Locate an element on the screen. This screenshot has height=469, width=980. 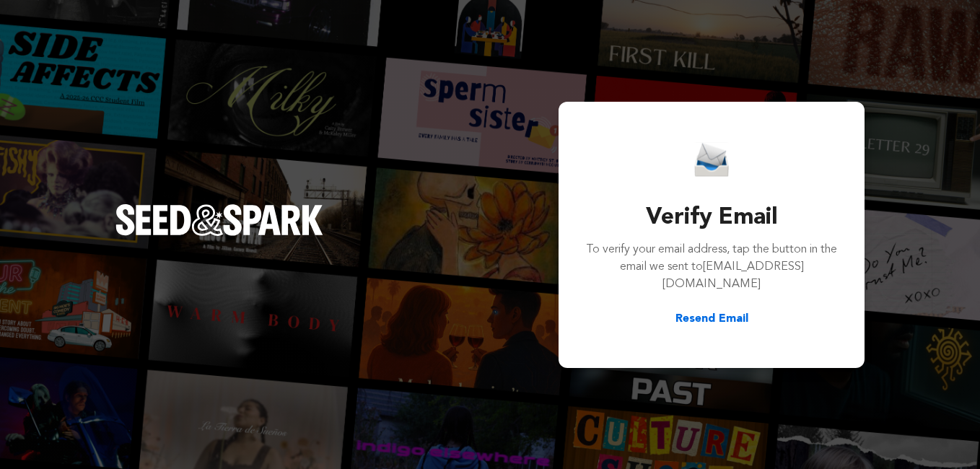
a: Seed&Spark Homepage is located at coordinates (219, 234).